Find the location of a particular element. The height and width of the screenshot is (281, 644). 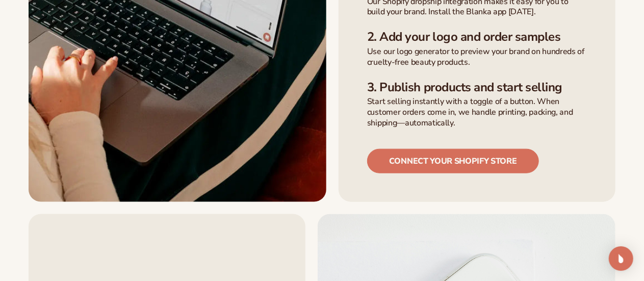

p: Start selling instantly with a toggle of a button. When customer orders come in, we handle printi... is located at coordinates (477, 112).